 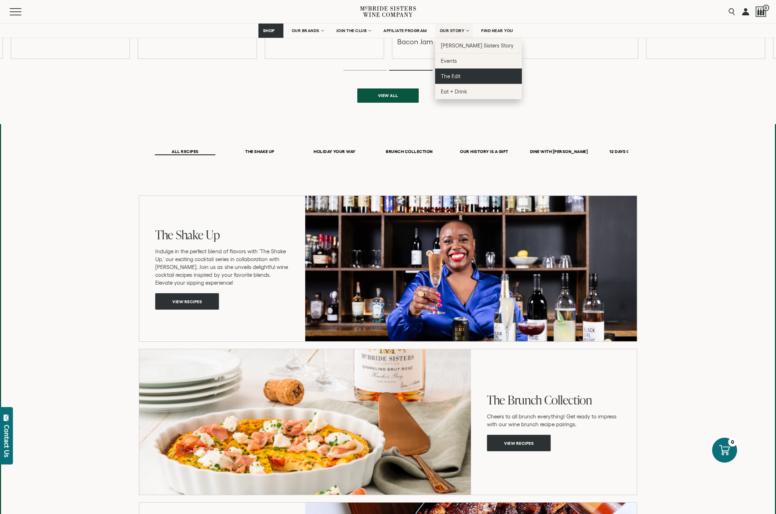 What do you see at coordinates (497, 31) in the screenshot?
I see `span: FIND NEAR YOU` at bounding box center [497, 31].